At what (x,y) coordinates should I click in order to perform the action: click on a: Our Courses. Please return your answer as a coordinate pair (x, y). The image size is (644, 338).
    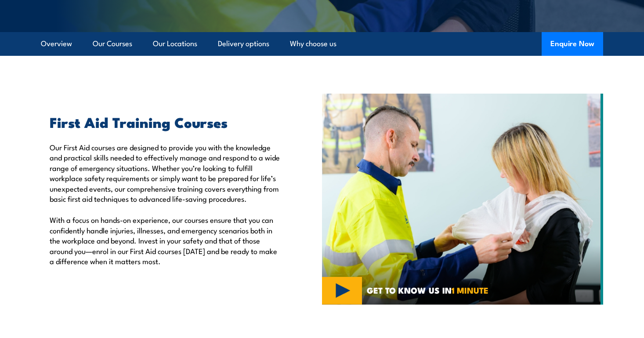
    Looking at the image, I should click on (113, 43).